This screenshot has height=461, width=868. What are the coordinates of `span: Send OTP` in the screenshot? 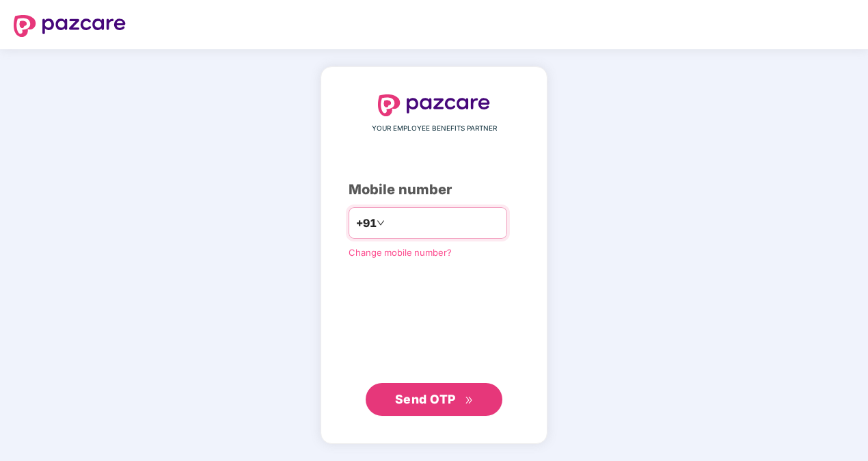 It's located at (425, 399).